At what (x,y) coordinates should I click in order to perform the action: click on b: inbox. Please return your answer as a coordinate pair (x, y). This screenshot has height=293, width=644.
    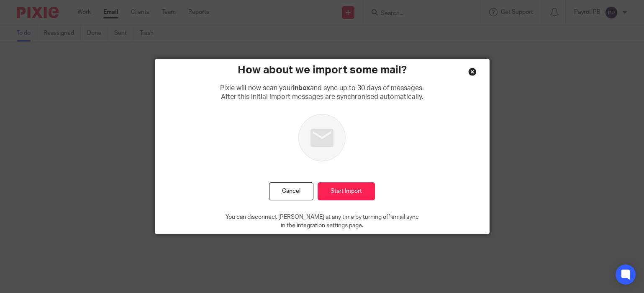
    Looking at the image, I should click on (302, 88).